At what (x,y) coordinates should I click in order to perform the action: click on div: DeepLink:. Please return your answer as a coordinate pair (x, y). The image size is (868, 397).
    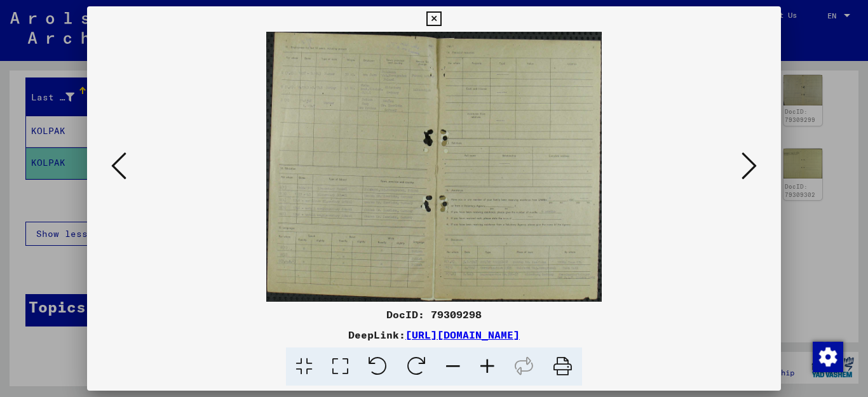
    Looking at the image, I should click on (434, 335).